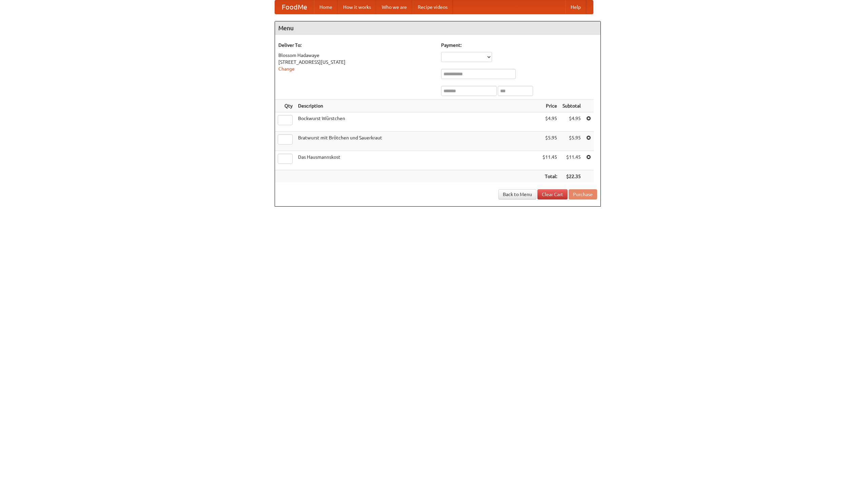  I want to click on th: Subtotal, so click(572, 106).